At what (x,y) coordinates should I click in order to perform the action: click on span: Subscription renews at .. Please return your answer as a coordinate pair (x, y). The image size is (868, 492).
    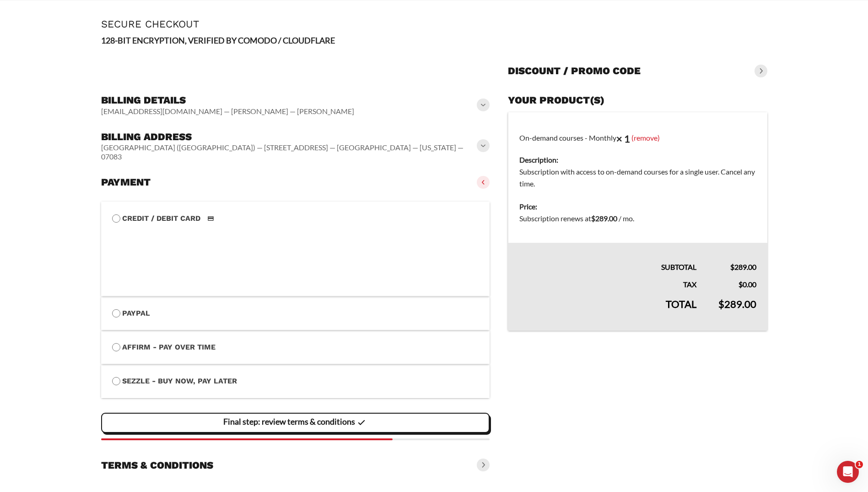
    Looking at the image, I should click on (576, 218).